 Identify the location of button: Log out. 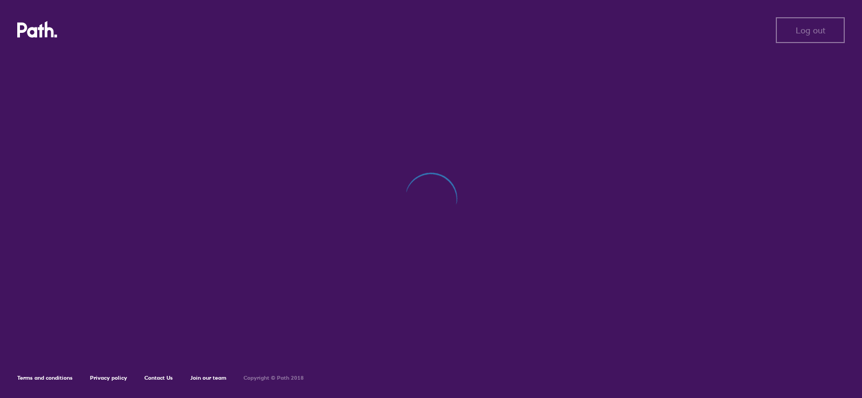
(810, 30).